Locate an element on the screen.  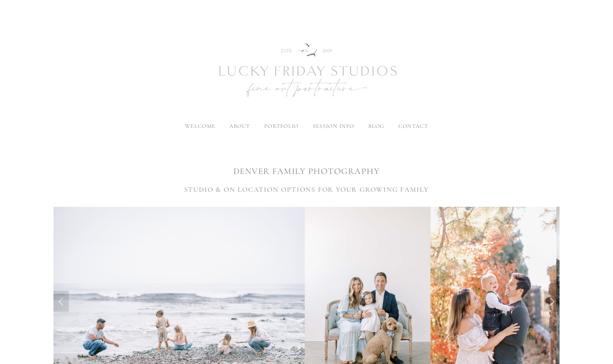
label: session info is located at coordinates (333, 126).